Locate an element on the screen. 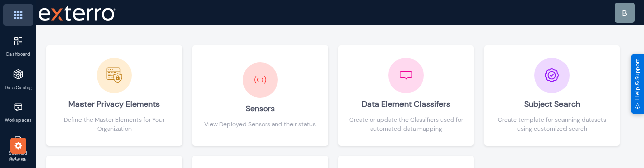 This screenshot has height=168, width=644. img: icon-published.svg is located at coordinates (18, 141).